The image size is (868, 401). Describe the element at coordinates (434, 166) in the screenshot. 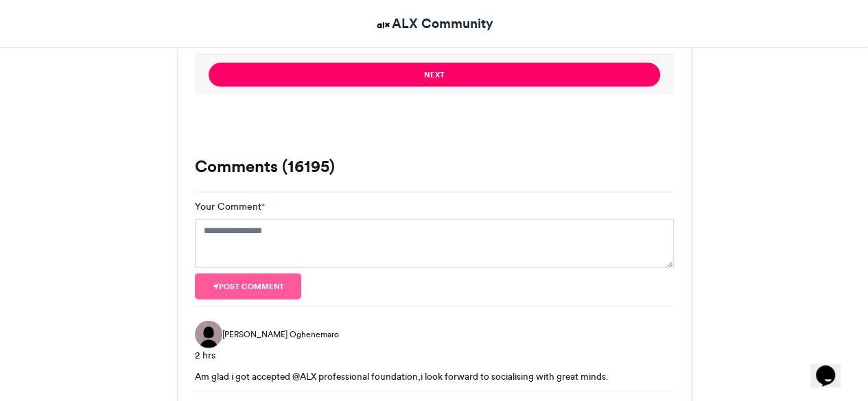

I see `h3: Comments (16195)` at that location.